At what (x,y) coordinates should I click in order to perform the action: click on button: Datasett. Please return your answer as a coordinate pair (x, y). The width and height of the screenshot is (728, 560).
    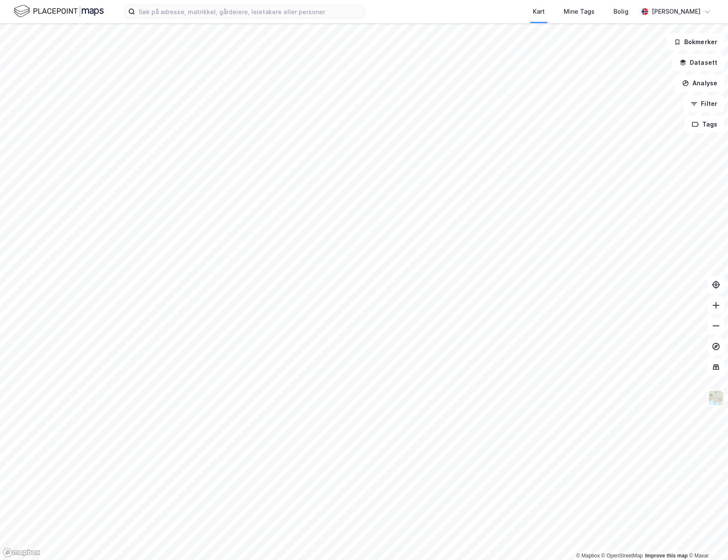
    Looking at the image, I should click on (699, 62).